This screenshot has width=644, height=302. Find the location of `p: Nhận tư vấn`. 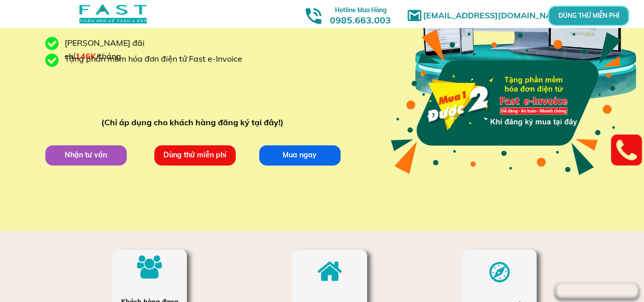

p: Nhận tư vấn is located at coordinates (86, 156).